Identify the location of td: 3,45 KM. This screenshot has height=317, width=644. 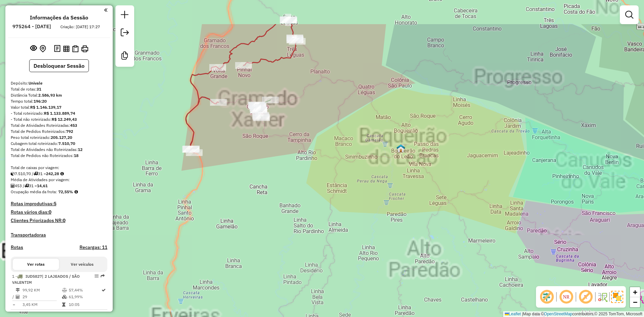
(42, 305).